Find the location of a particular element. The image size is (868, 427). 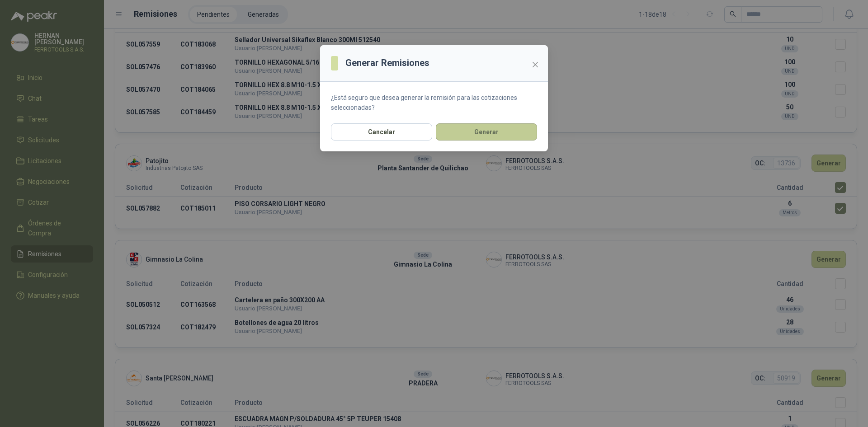

button: Close is located at coordinates (535, 65).